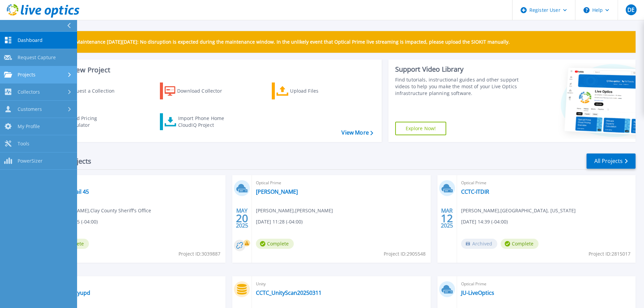  What do you see at coordinates (609, 254) in the screenshot?
I see `span: Project ID: 2815017` at bounding box center [609, 254].